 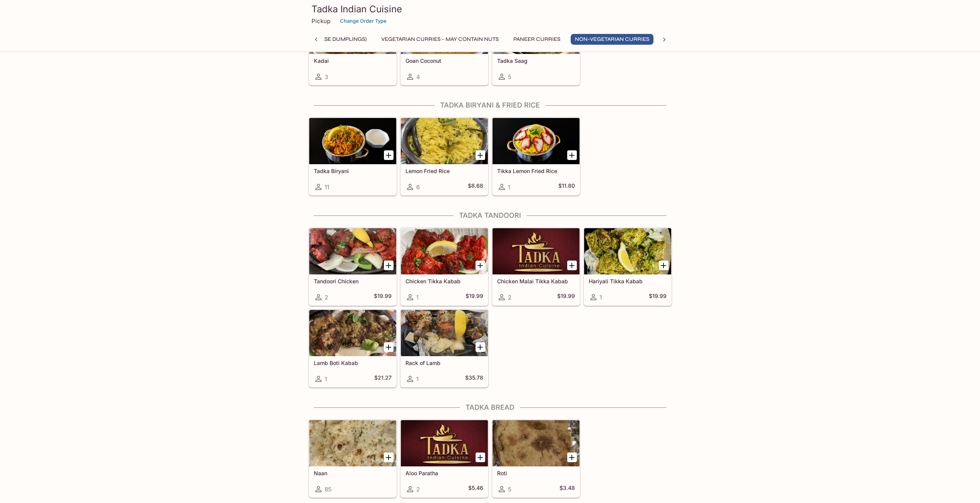 What do you see at coordinates (353, 281) in the screenshot?
I see `h5: Tandoori Chicken` at bounding box center [353, 281].